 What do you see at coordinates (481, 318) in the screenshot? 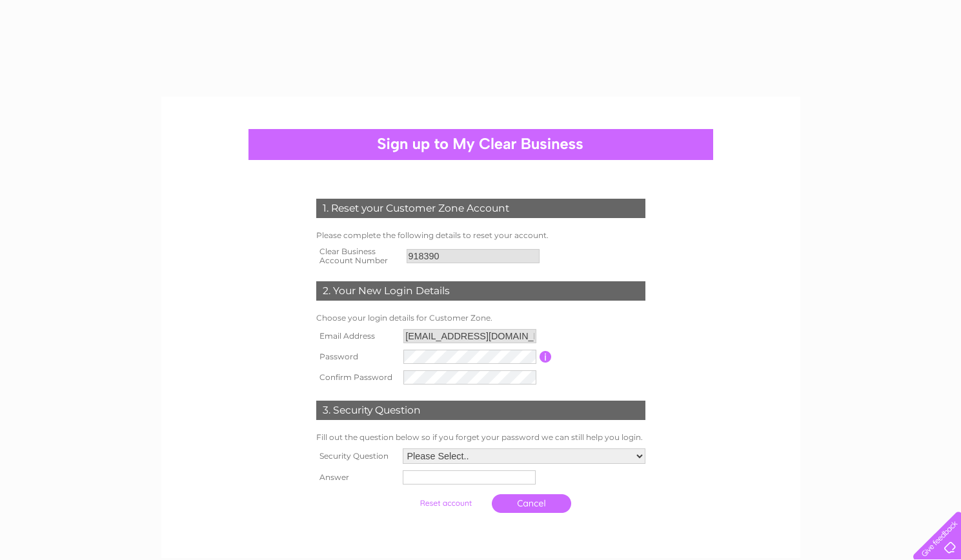
I see `td: Choose your login details for Customer Zone.` at bounding box center [481, 318].